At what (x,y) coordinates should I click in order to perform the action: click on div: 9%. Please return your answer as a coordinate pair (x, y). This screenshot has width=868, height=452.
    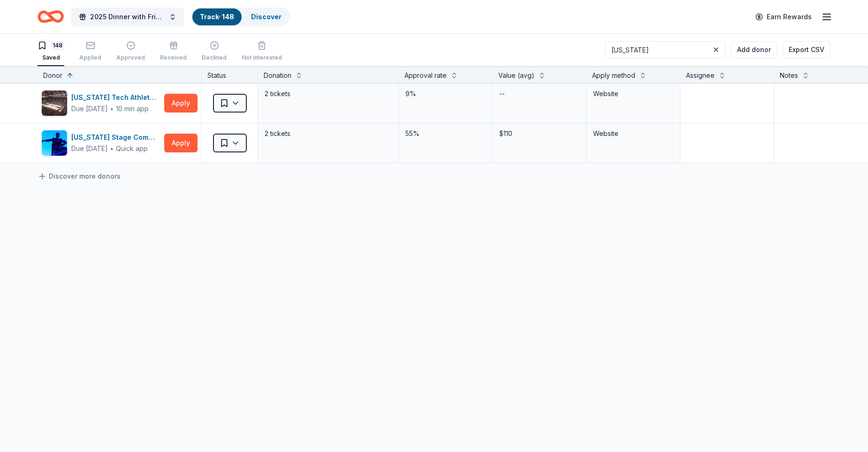
    Looking at the image, I should click on (445, 93).